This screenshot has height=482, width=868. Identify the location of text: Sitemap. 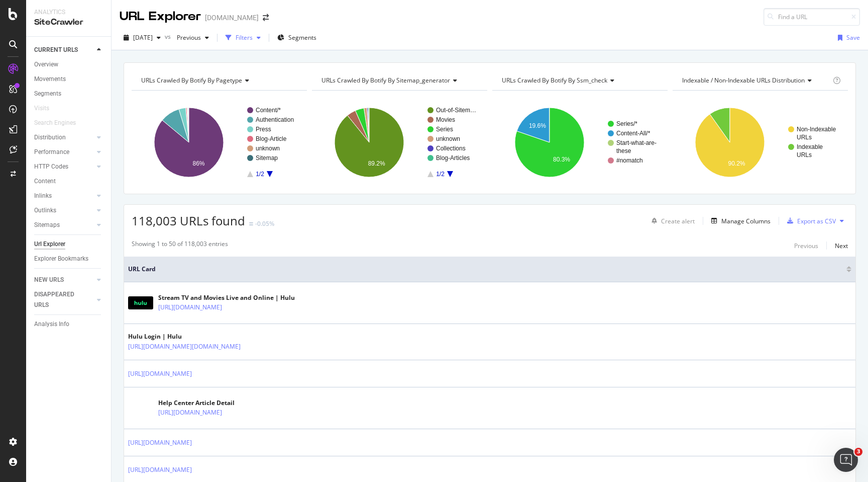
(267, 158).